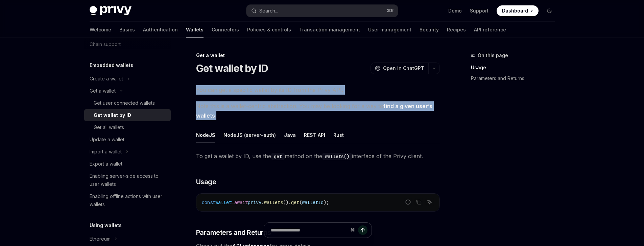 The image size is (644, 246). Describe the element at coordinates (455, 11) in the screenshot. I see `a: Demo` at that location.